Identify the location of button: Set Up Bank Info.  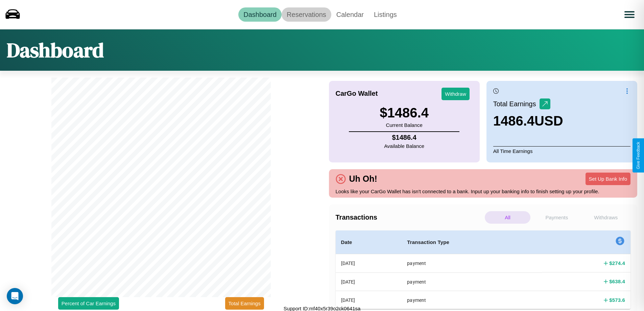
(608, 179).